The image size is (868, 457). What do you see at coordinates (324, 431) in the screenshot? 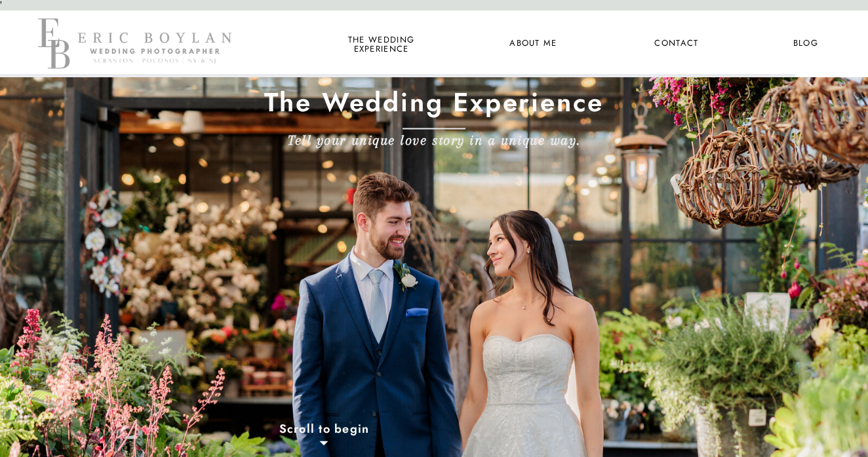
I see `div: Scroll to begin` at bounding box center [324, 431].